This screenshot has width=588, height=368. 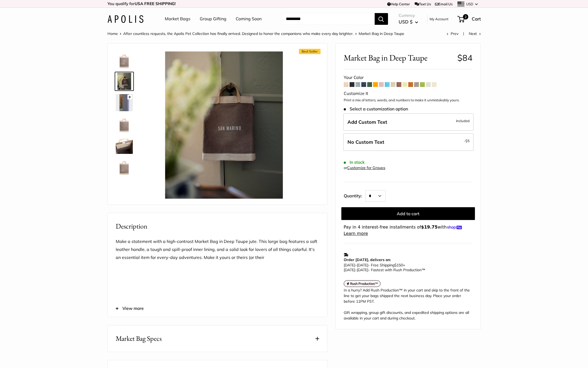 What do you see at coordinates (366, 167) in the screenshot?
I see `a: Customize for Groups` at bounding box center [366, 167].